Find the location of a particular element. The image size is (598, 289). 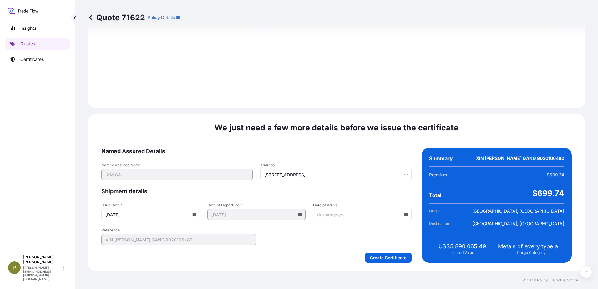

a: Cookie Notice is located at coordinates (565, 280).